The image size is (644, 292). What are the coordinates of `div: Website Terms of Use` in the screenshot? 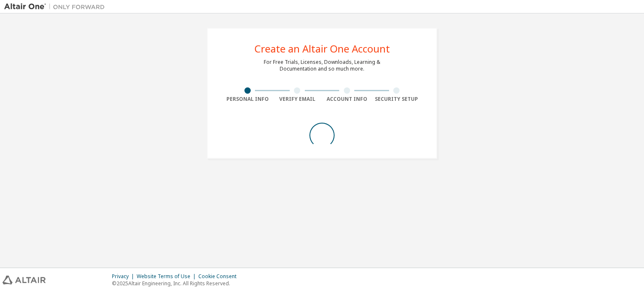 It's located at (167, 276).